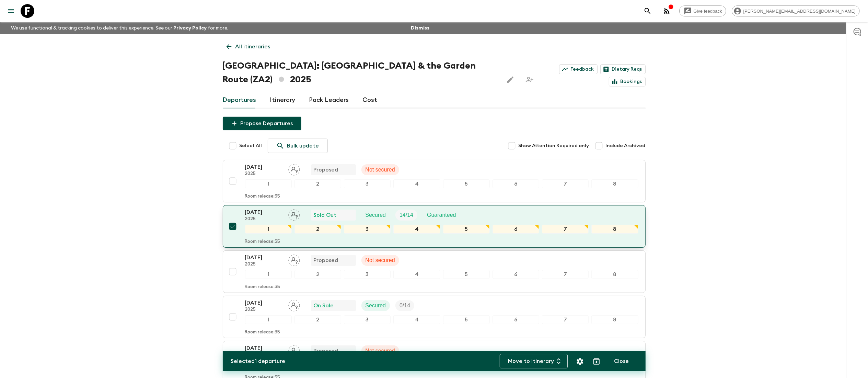 The image size is (868, 378). What do you see at coordinates (621, 362) in the screenshot?
I see `button: Close` at bounding box center [621, 362].